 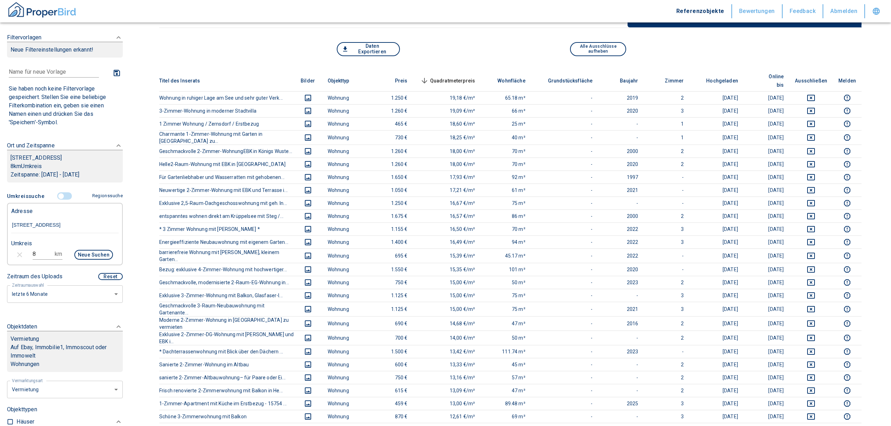 What do you see at coordinates (447, 151) in the screenshot?
I see `td: 18,00 €/m²` at bounding box center [447, 151].